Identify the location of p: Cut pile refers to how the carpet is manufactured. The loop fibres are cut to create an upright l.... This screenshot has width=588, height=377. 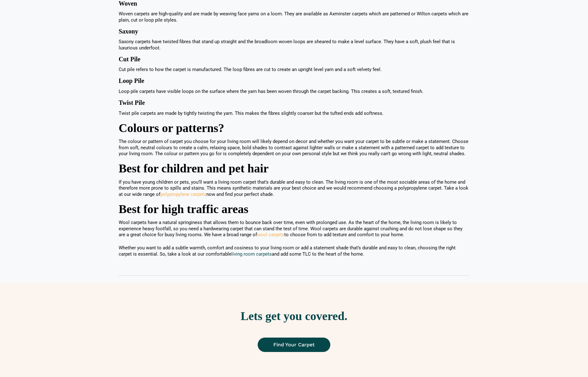
(294, 70).